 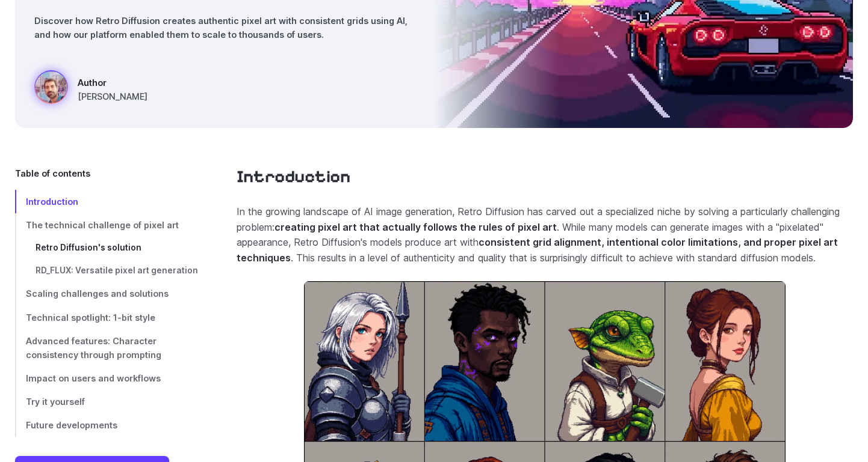 What do you see at coordinates (55, 402) in the screenshot?
I see `span: Try it yourself` at bounding box center [55, 402].